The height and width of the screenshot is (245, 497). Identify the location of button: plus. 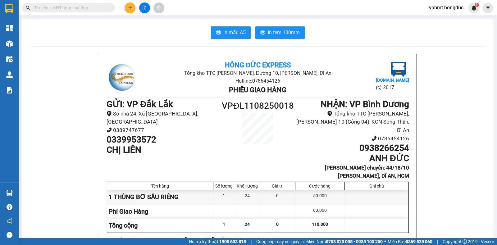
(130, 8).